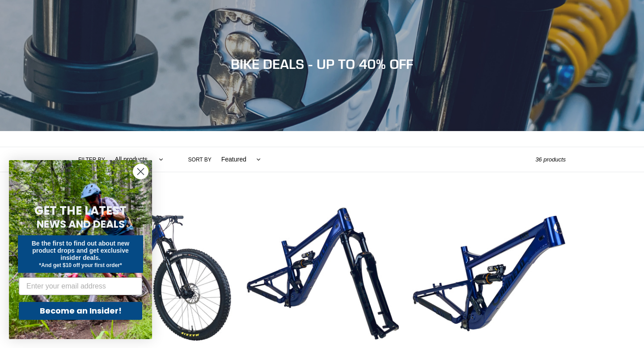 The height and width of the screenshot is (348, 644). What do you see at coordinates (140, 171) in the screenshot?
I see `button: Close dialog` at bounding box center [140, 171].